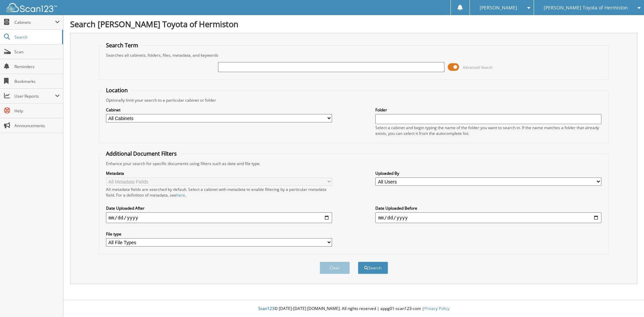 The width and height of the screenshot is (644, 317). Describe the element at coordinates (219, 109) in the screenshot. I see `label: Cabinet` at that location.